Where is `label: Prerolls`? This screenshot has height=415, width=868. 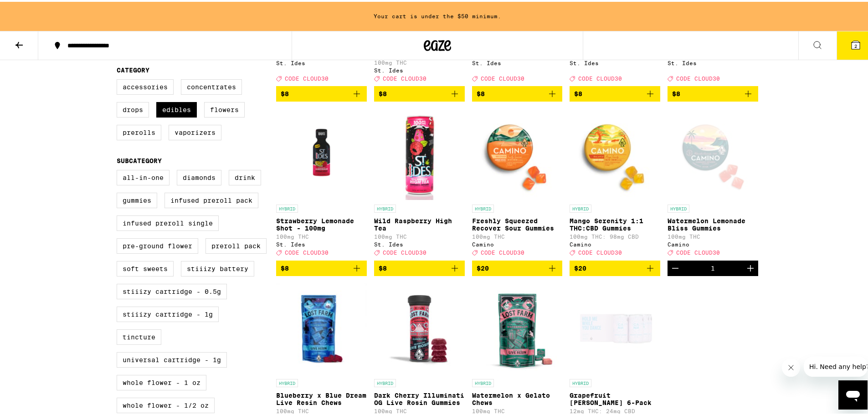 label: Prerolls is located at coordinates (139, 131).